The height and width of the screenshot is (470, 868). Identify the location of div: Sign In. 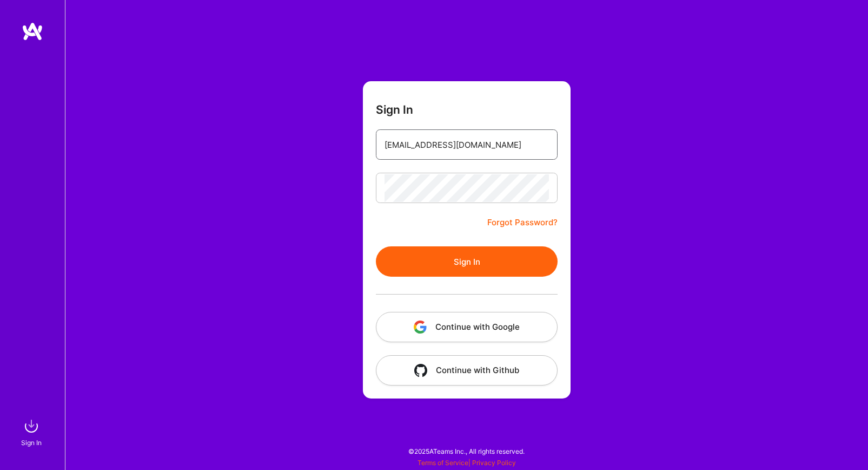
(31, 442).